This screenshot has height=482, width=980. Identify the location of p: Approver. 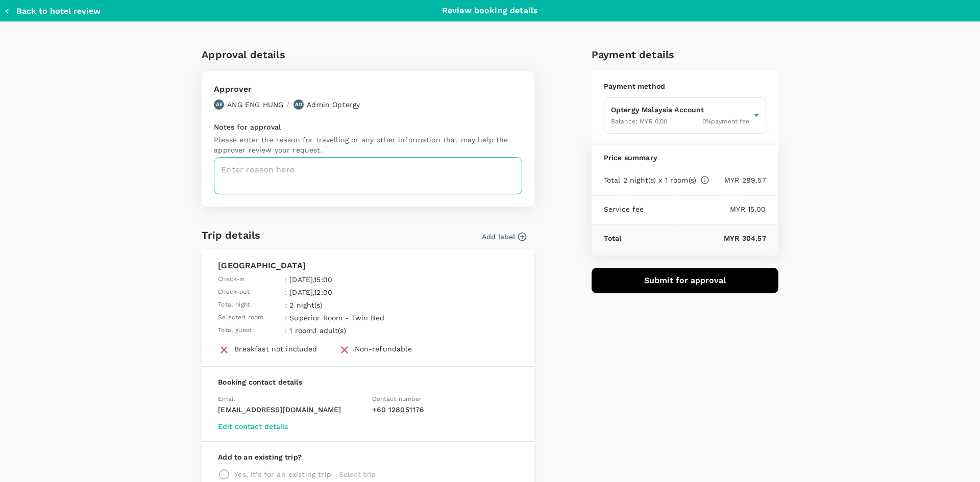
(287, 89).